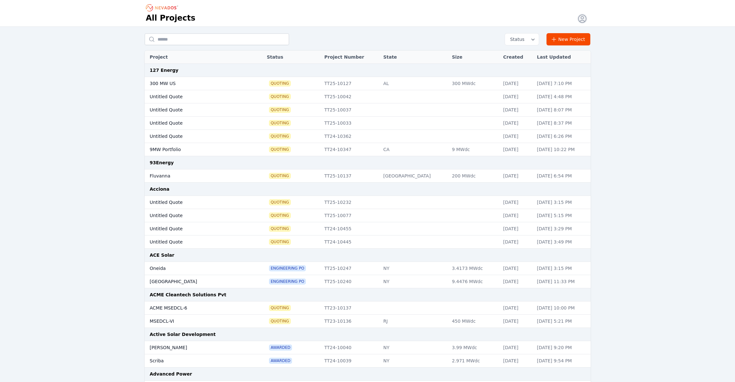 The image size is (735, 382). What do you see at coordinates (196, 149) in the screenshot?
I see `td: 9MW Portfolio` at bounding box center [196, 149].